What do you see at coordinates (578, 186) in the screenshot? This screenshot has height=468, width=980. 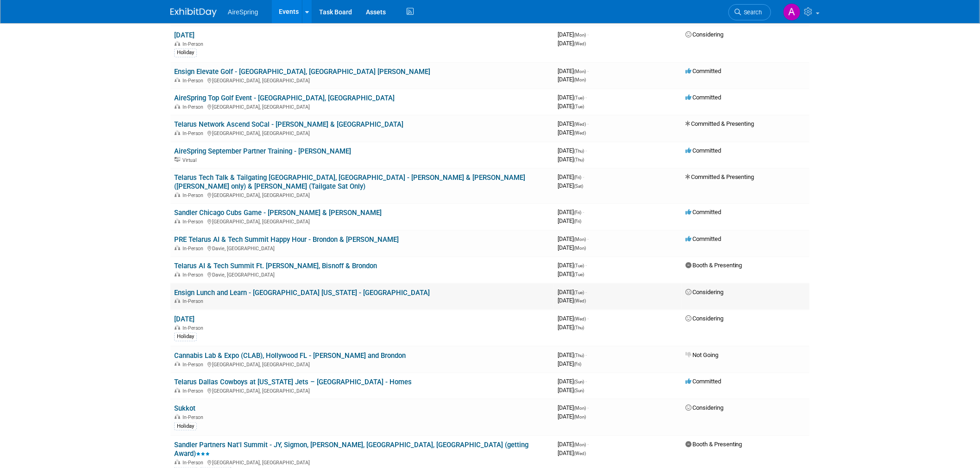 I see `span: (Sat)` at bounding box center [578, 186].